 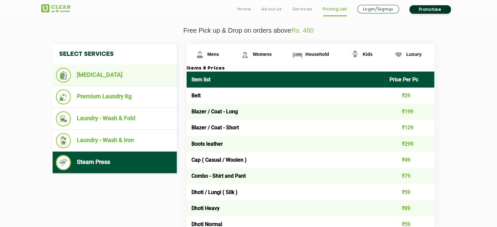 I want to click on td: ₹29, so click(x=410, y=95).